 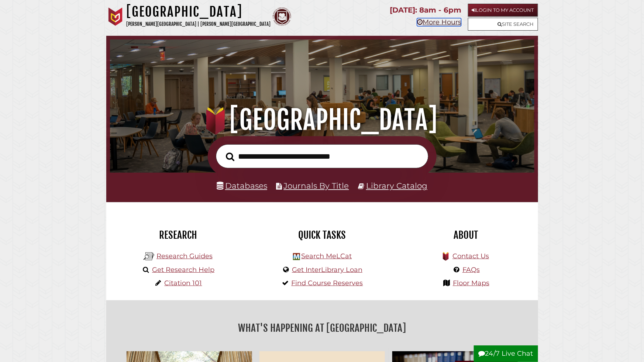 I want to click on a: Databases, so click(x=242, y=186).